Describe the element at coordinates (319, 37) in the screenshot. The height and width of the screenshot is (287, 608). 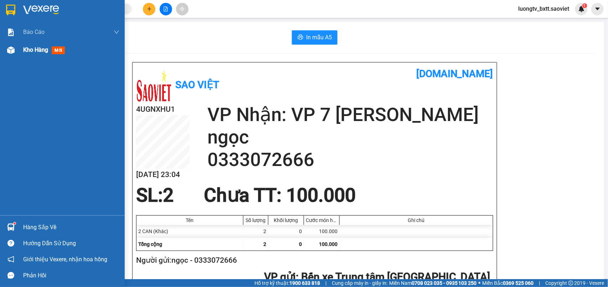
I see `span: In mẫu A5` at that location.